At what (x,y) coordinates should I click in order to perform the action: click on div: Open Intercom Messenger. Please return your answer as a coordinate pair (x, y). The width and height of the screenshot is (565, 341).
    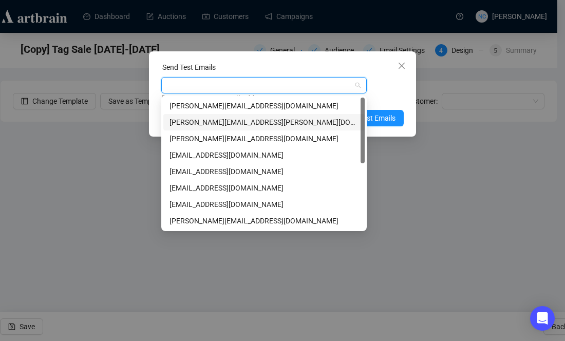
    Looking at the image, I should click on (542, 318).